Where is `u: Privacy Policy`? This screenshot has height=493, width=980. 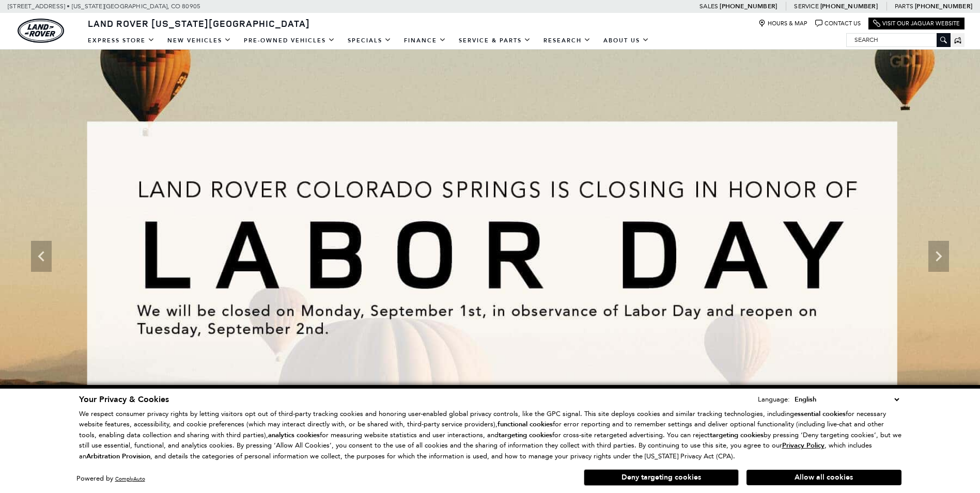
u: Privacy Policy is located at coordinates (803, 445).